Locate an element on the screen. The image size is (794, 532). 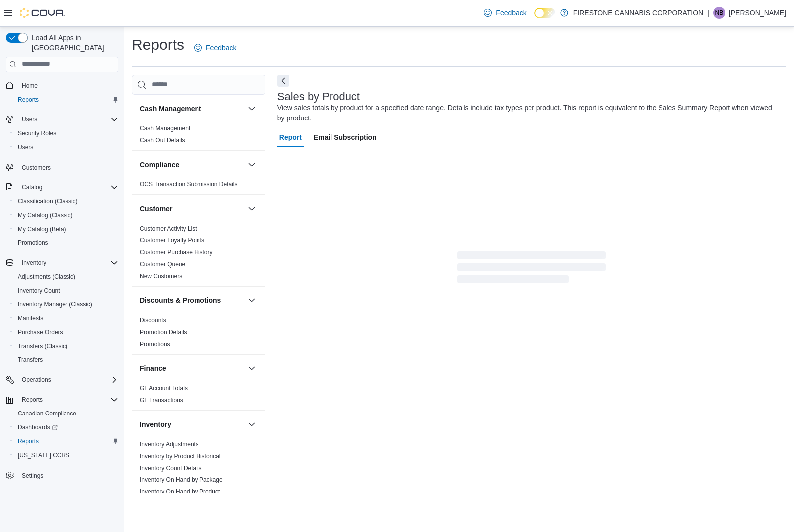
span: Washington CCRS is located at coordinates (66, 456).